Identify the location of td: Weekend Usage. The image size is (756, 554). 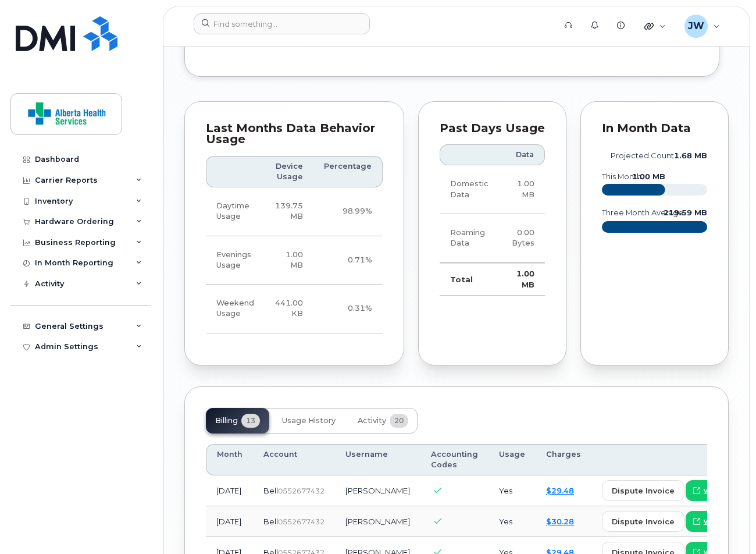
(235, 309).